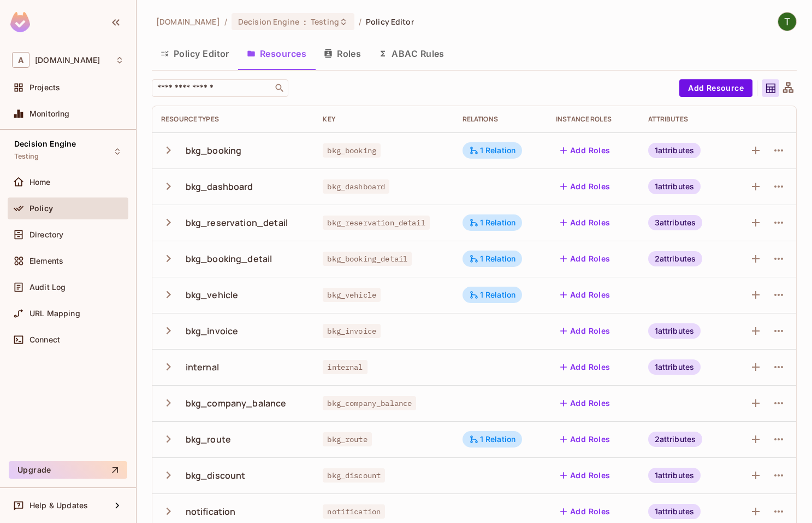  I want to click on img: SReyMgAAAABJRU5ErkJggg==, so click(20, 22).